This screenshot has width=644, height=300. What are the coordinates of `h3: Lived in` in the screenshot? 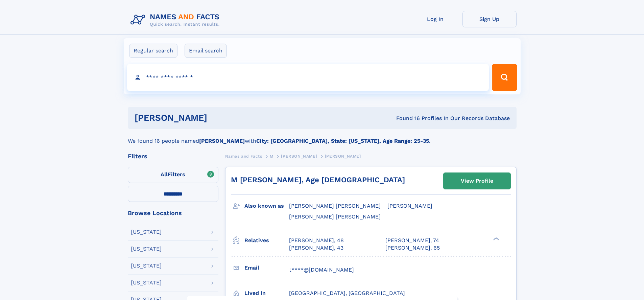 It's located at (267, 294).